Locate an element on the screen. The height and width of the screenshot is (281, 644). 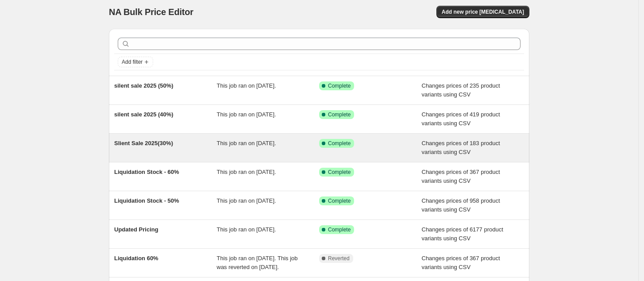
span: Add filter is located at coordinates (132, 62).